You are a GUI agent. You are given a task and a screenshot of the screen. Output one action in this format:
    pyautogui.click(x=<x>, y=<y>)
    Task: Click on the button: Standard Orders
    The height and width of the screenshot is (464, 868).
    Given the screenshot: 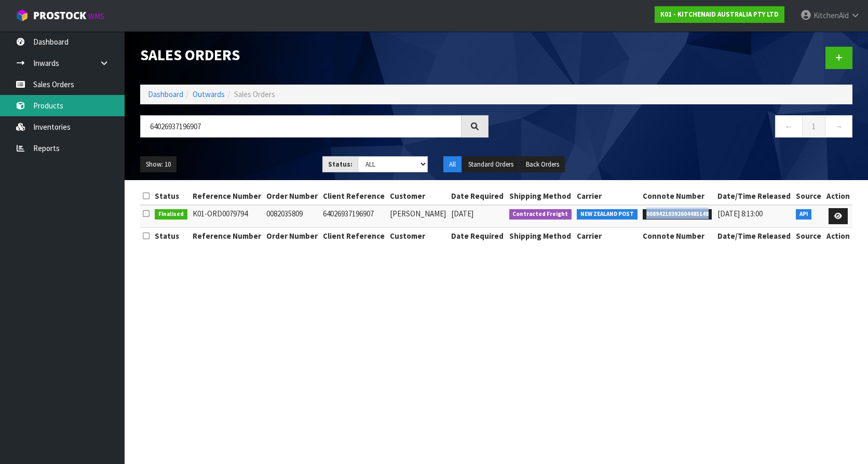 What is the action you would take?
    pyautogui.click(x=491, y=165)
    